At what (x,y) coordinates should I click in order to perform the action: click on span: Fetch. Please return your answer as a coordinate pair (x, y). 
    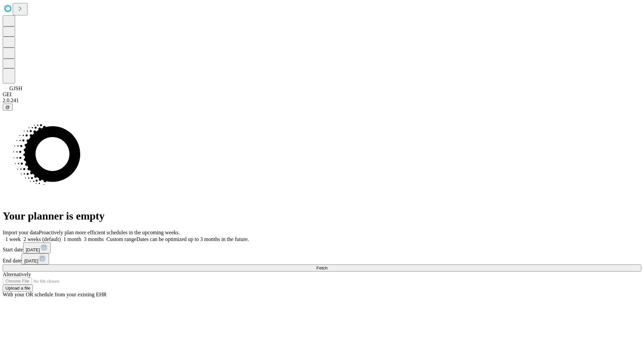
    Looking at the image, I should click on (322, 268).